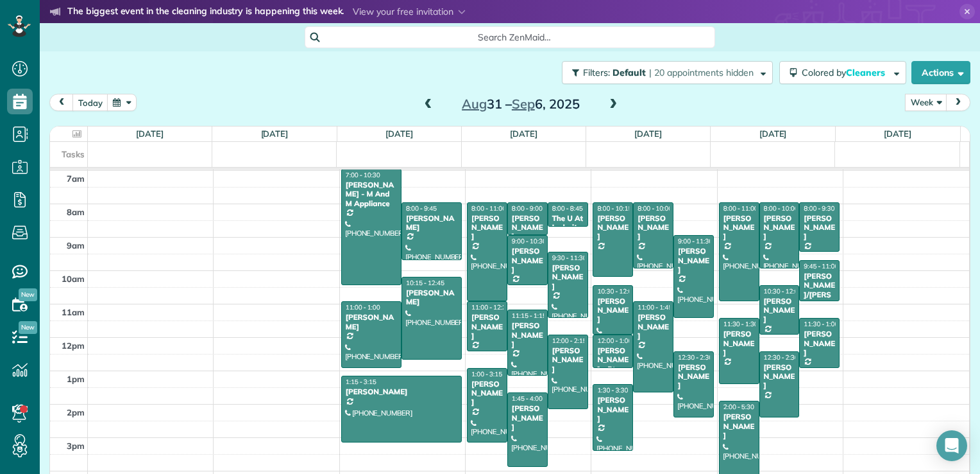 This screenshot has height=474, width=980. Describe the element at coordinates (570, 258) in the screenshot. I see `span: 9:30 - 11:30` at that location.